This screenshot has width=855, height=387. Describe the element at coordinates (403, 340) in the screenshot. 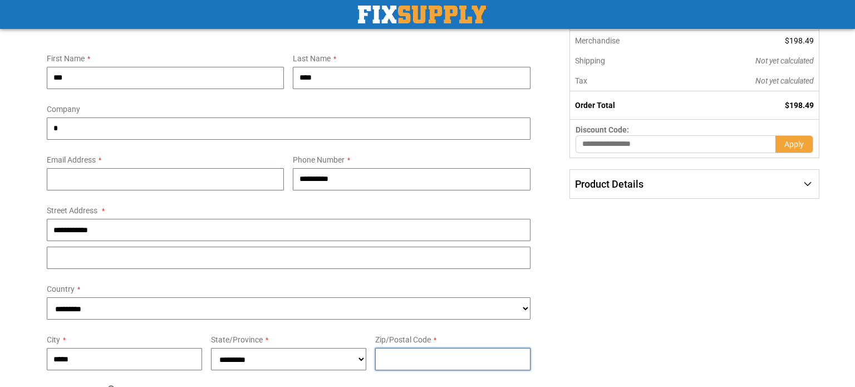

I see `span: Zip/Postal Code` at that location.